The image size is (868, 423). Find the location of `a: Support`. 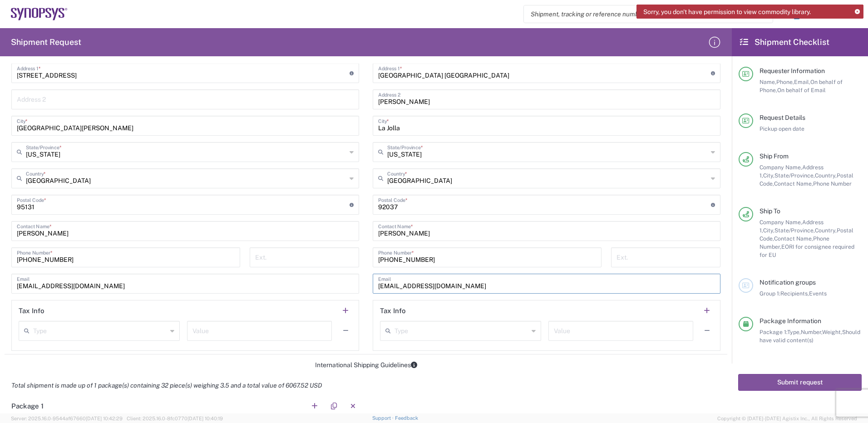

a: Support is located at coordinates (383, 418).